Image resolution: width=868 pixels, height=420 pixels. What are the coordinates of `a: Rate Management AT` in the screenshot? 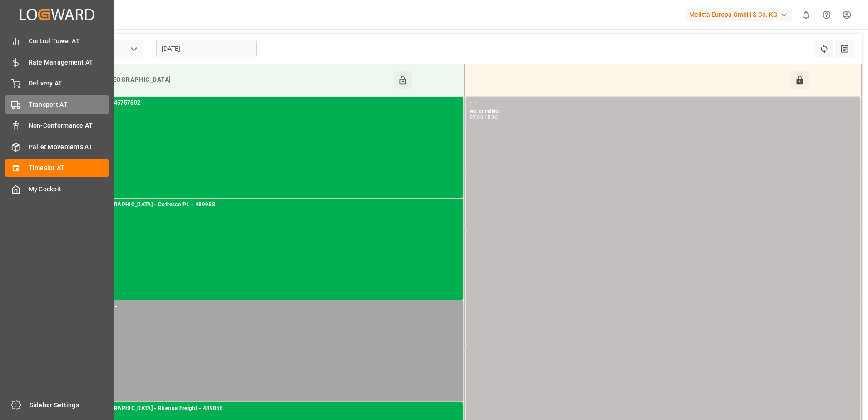 It's located at (57, 62).